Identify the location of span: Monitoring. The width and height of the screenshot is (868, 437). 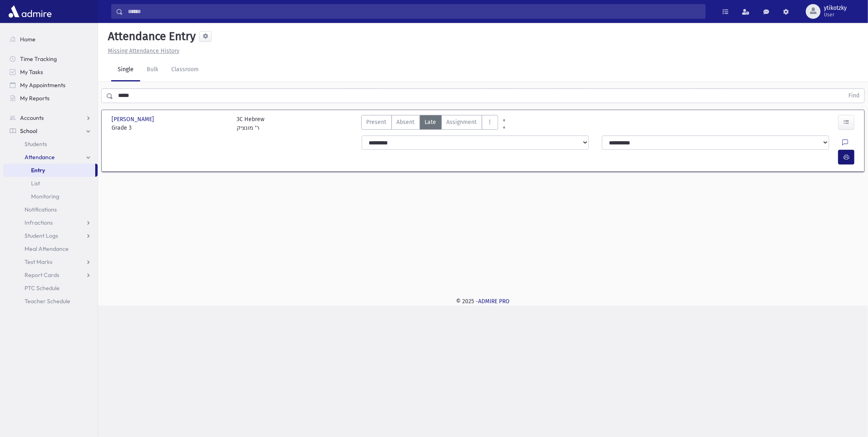
(45, 196).